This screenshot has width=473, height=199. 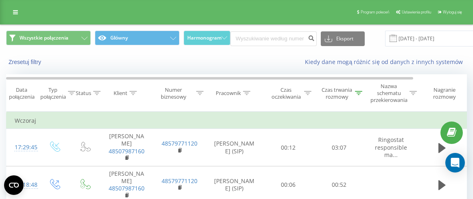 I want to click on button: Harmonogram, so click(x=207, y=38).